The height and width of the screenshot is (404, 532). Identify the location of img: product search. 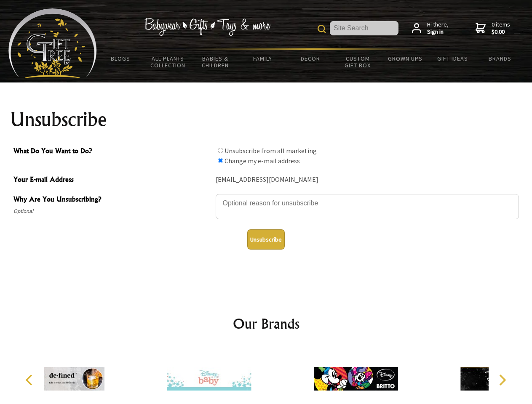
(322, 29).